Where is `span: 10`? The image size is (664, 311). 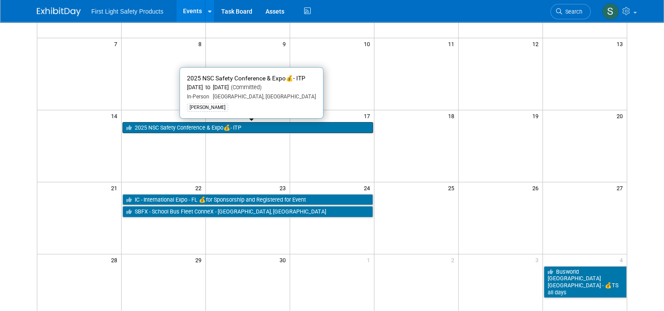
span: 10 is located at coordinates (368, 43).